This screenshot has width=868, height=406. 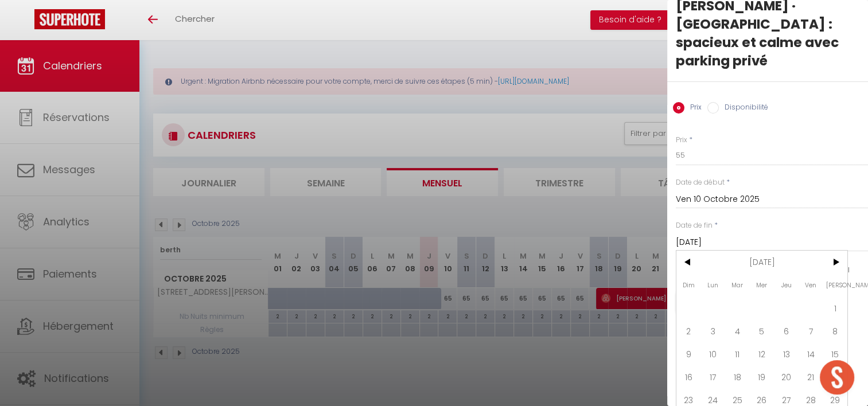 What do you see at coordinates (713, 331) in the screenshot?
I see `span: 3` at bounding box center [713, 331].